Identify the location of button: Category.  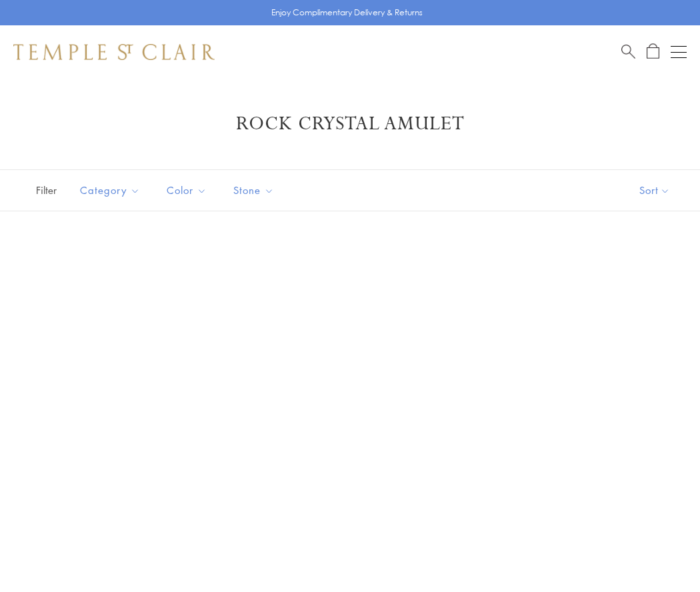
(110, 190).